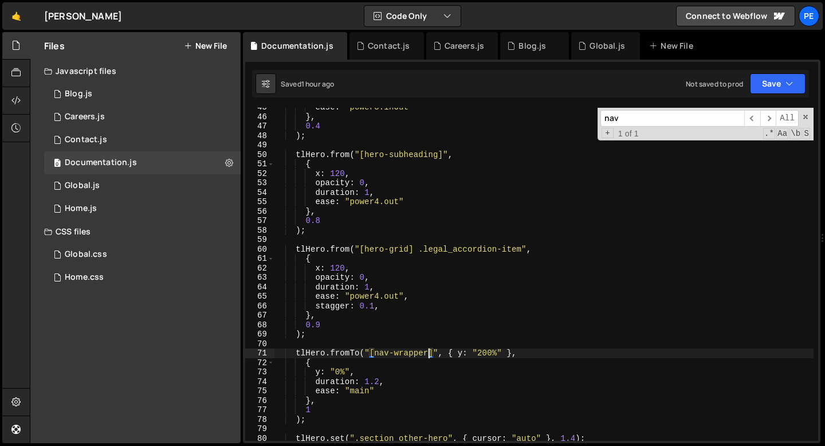 This screenshot has height=446, width=825. Describe the element at coordinates (259, 126) in the screenshot. I see `div: 47` at that location.